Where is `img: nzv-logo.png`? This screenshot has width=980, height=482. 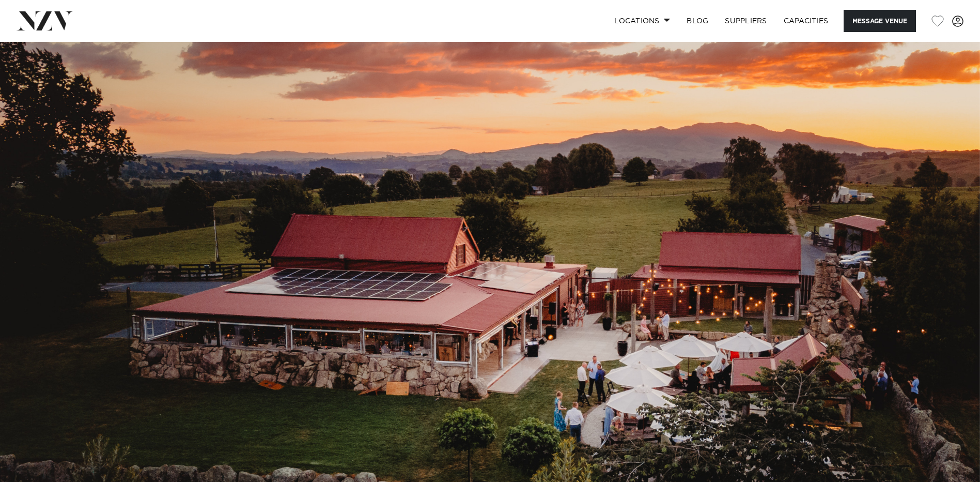 img: nzv-logo.png is located at coordinates (44, 21).